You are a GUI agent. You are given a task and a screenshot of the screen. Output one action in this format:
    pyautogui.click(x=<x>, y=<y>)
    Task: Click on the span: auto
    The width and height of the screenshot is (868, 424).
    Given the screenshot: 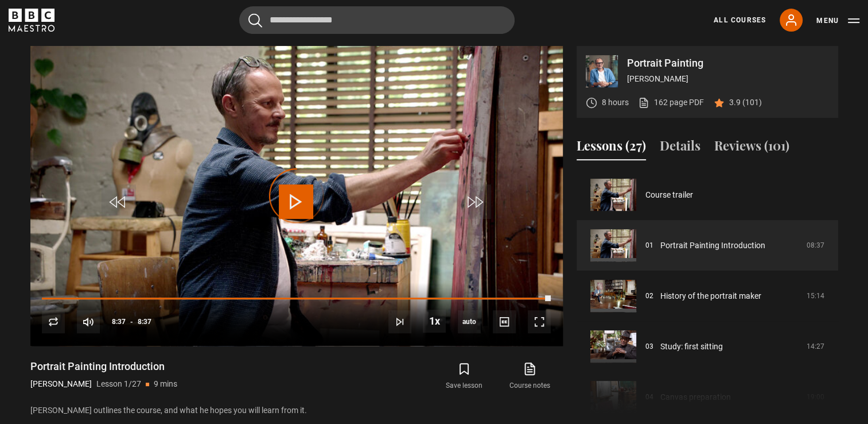 What is the action you would take?
    pyautogui.click(x=469, y=321)
    